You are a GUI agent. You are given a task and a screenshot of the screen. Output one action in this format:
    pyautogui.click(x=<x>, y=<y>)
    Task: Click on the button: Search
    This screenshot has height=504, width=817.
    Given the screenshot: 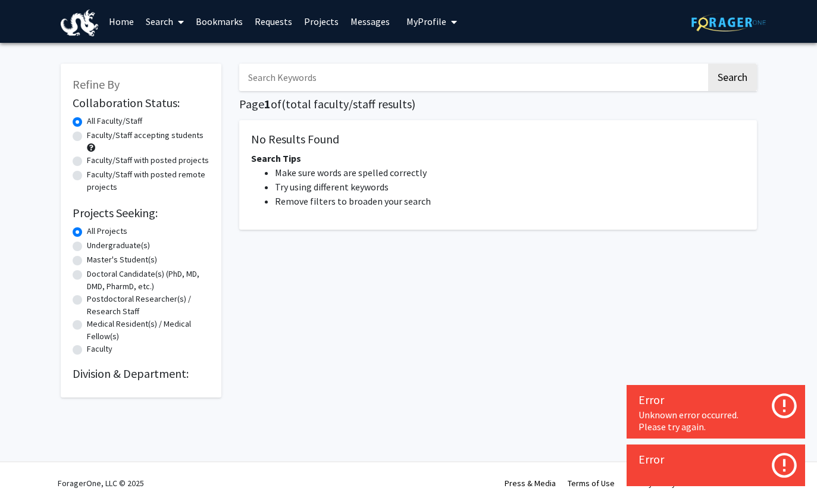 What is the action you would take?
    pyautogui.click(x=733, y=77)
    